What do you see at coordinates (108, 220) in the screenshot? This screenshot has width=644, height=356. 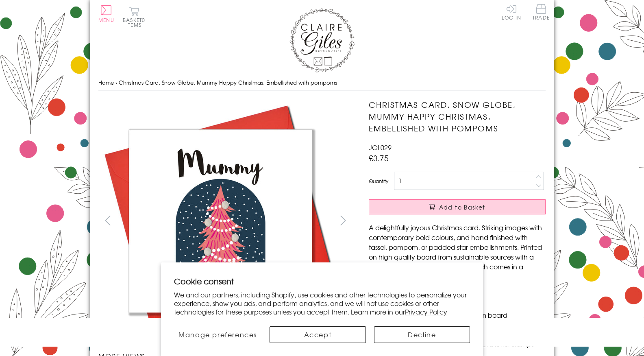 I see `button: prev` at bounding box center [108, 220].